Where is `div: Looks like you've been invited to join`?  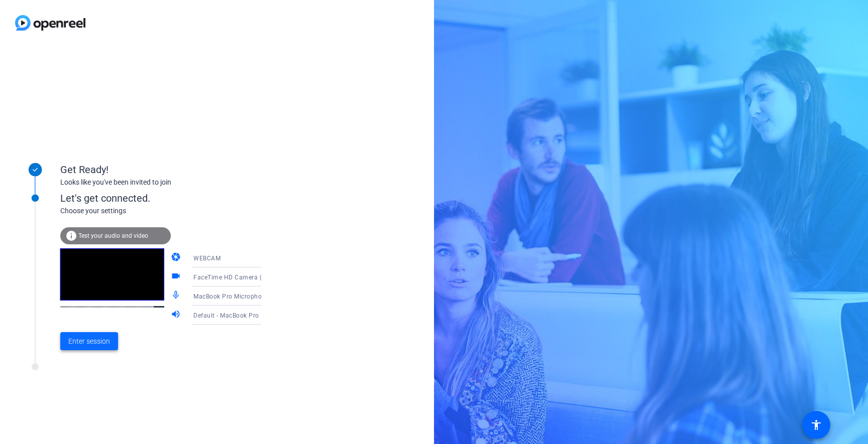 div: Looks like you've been invited to join is located at coordinates (161, 182).